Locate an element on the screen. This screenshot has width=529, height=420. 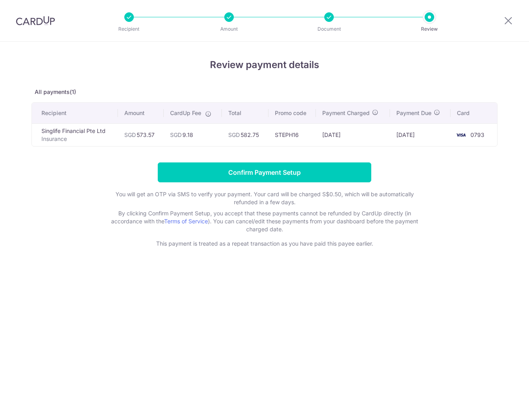
p: Review is located at coordinates (430, 29).